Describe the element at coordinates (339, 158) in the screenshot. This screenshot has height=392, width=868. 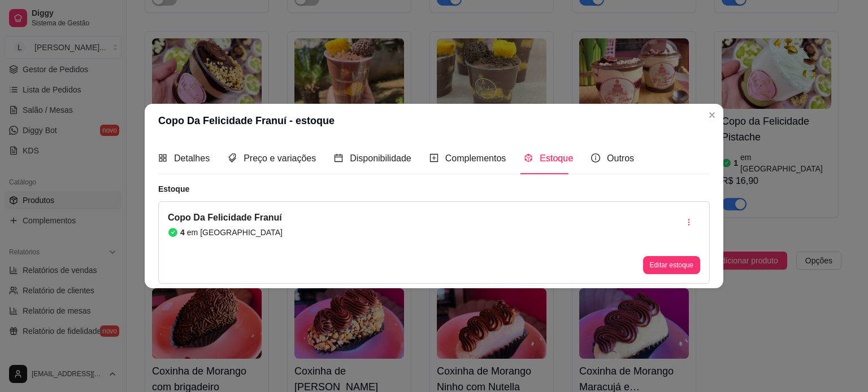
I see `span: calendar` at that location.